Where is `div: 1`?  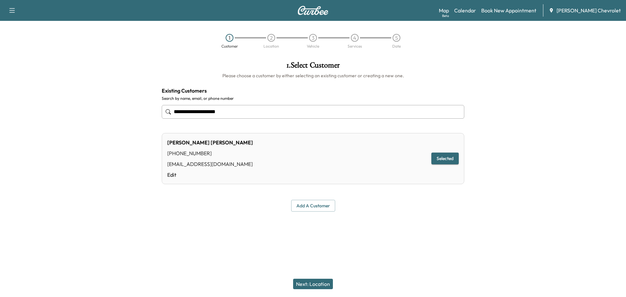
div: 1 is located at coordinates (230, 38).